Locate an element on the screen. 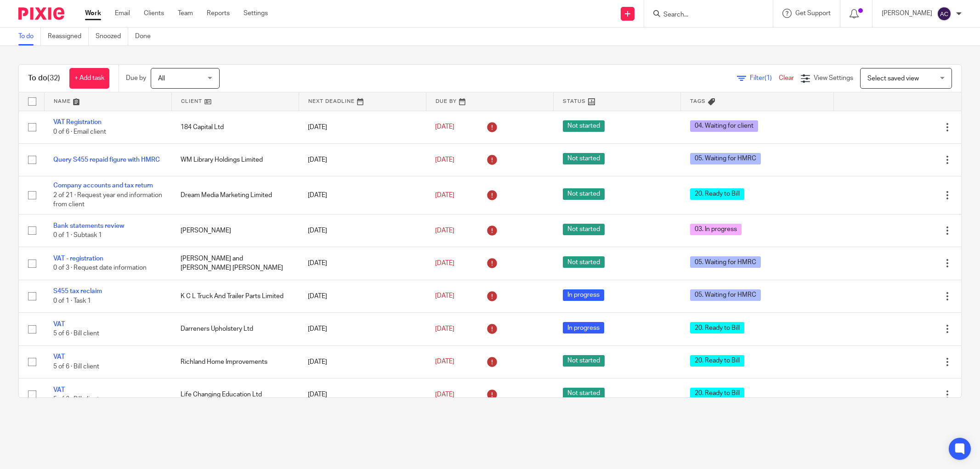 The image size is (980, 469). a: Snoozed is located at coordinates (111, 36).